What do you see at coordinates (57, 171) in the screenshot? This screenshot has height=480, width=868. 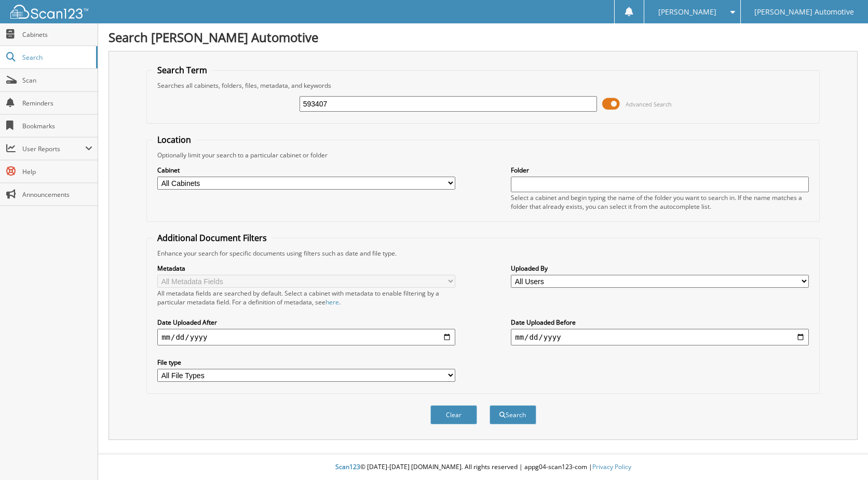 I see `span: Help` at bounding box center [57, 171].